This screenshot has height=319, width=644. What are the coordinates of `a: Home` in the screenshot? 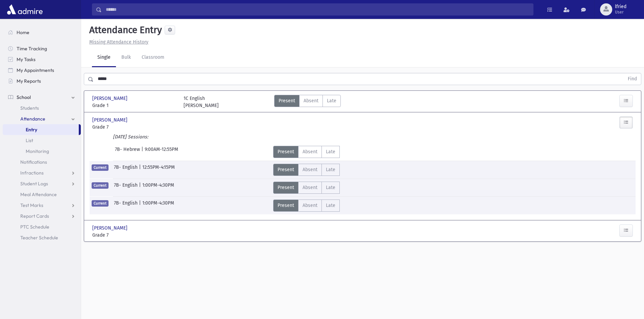 It's located at (41, 33).